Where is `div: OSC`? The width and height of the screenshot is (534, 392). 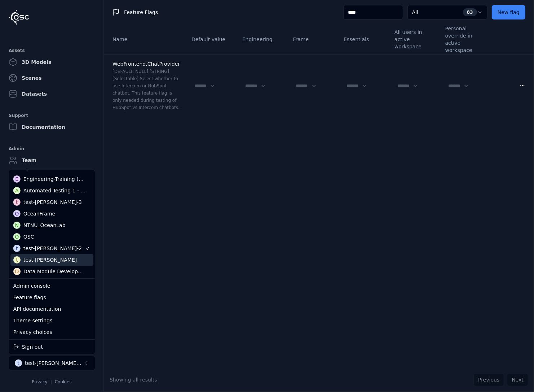 div: OSC is located at coordinates (29, 237).